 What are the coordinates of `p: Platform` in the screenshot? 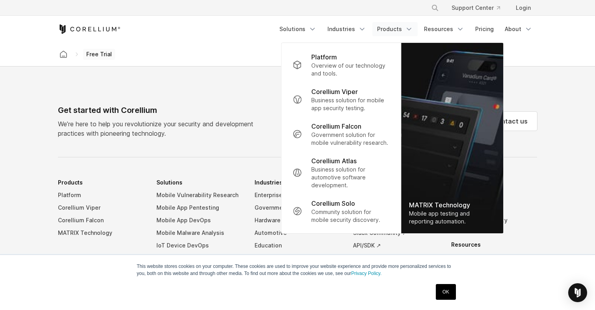 It's located at (324, 57).